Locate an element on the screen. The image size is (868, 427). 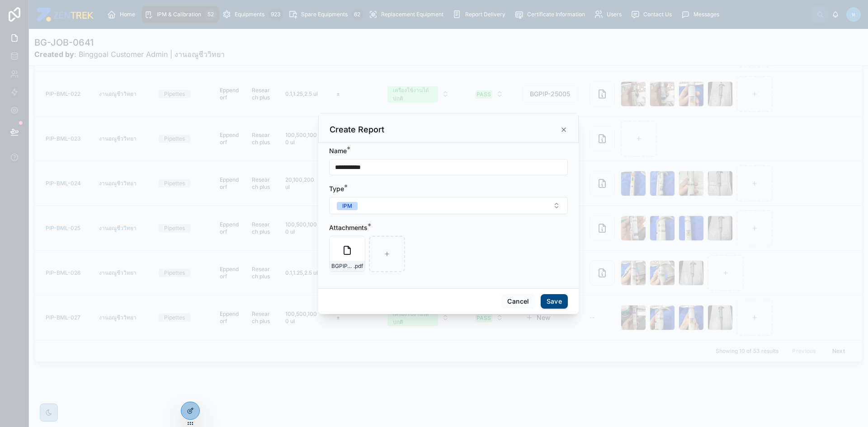
span: Name is located at coordinates (338, 151).